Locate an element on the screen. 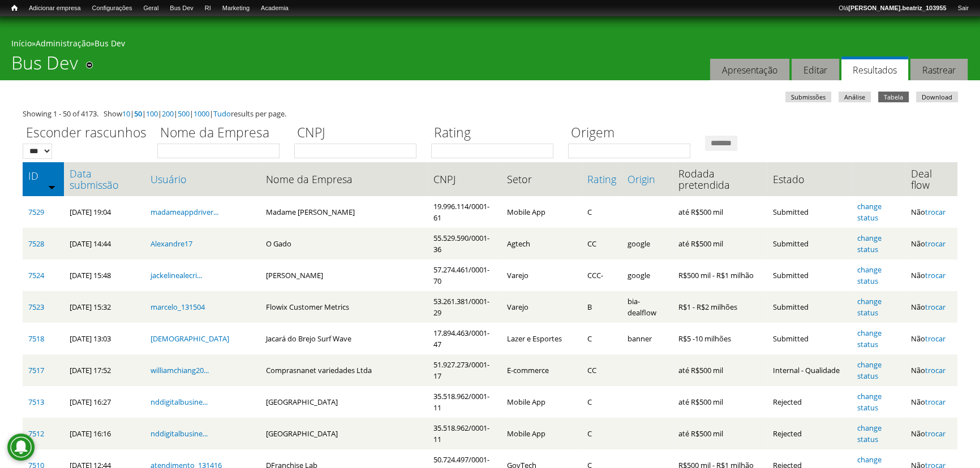  th: Nome da Empresa is located at coordinates (344, 179).